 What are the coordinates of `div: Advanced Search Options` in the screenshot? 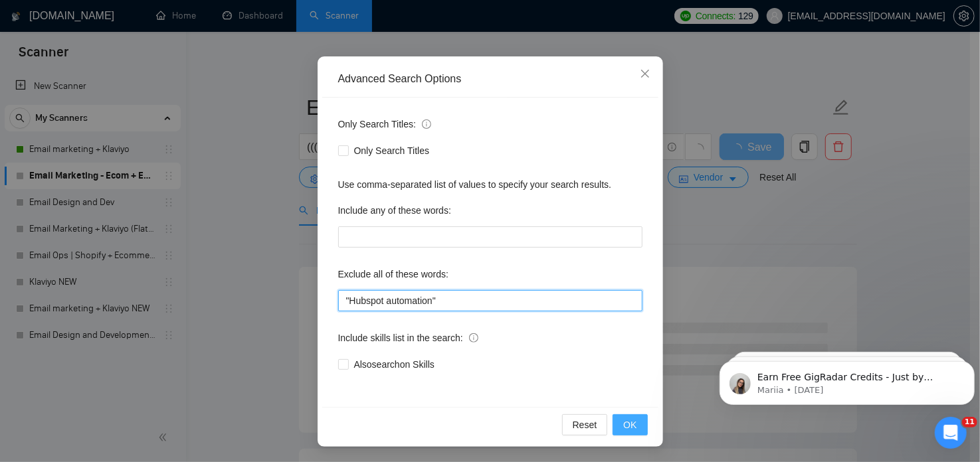 It's located at (491, 79).